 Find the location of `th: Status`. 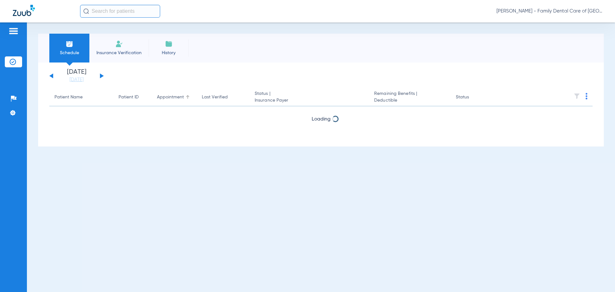

th: Status is located at coordinates (472, 97).